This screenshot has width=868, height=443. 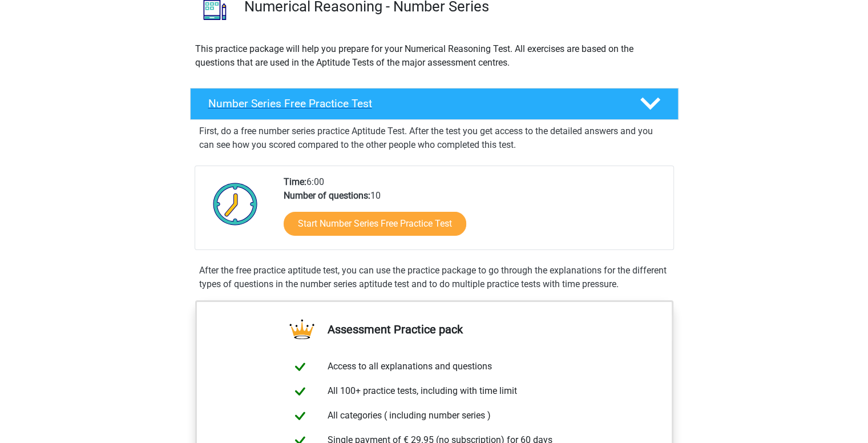 What do you see at coordinates (295, 182) in the screenshot?
I see `b: Time:` at bounding box center [295, 182].